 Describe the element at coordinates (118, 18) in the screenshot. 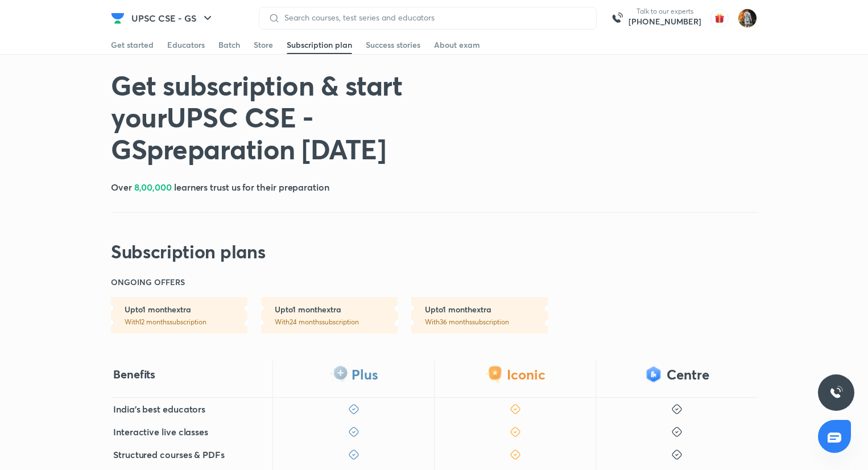

I see `img: Company Logo` at that location.